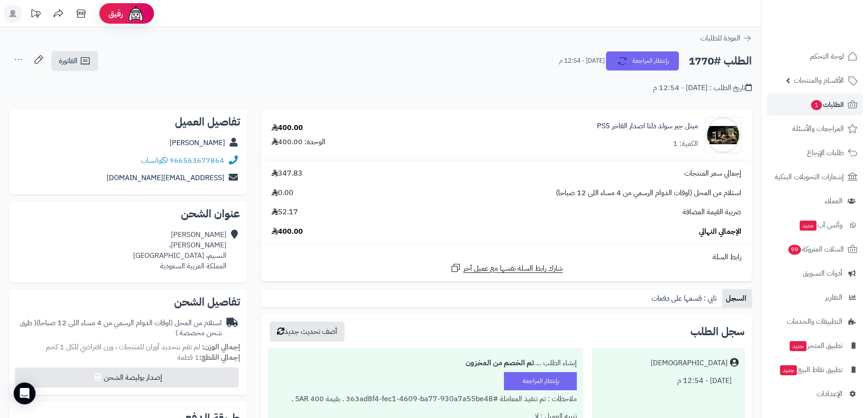 The width and height of the screenshot is (868, 418). What do you see at coordinates (814, 177) in the screenshot?
I see `a: إشعارات التحويلات البنكية` at bounding box center [814, 177].